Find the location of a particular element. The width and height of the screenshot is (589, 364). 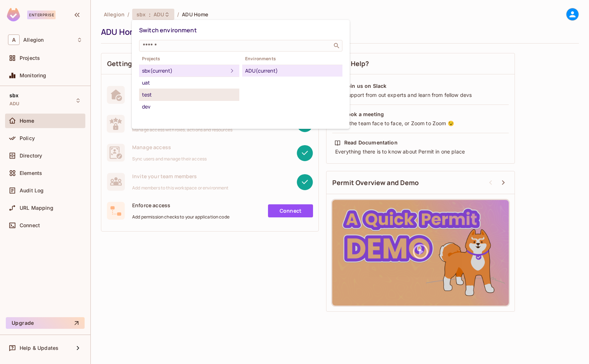

div: sbx (current) is located at coordinates (185, 71).